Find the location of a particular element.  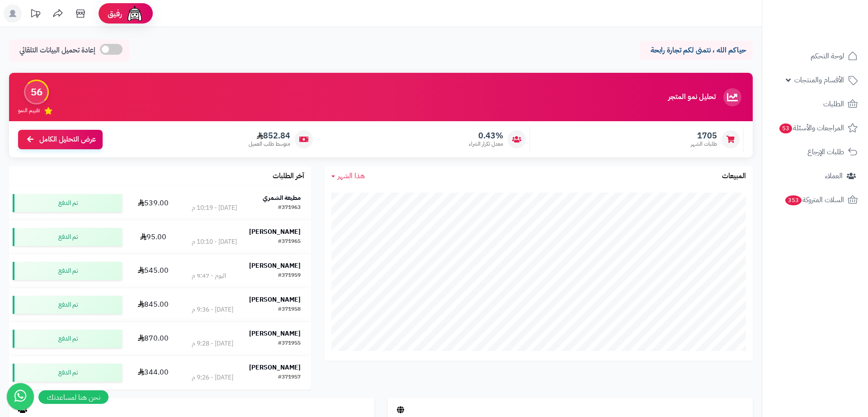

span: إعادة تحميل البيانات التلقائي is located at coordinates (58, 50).